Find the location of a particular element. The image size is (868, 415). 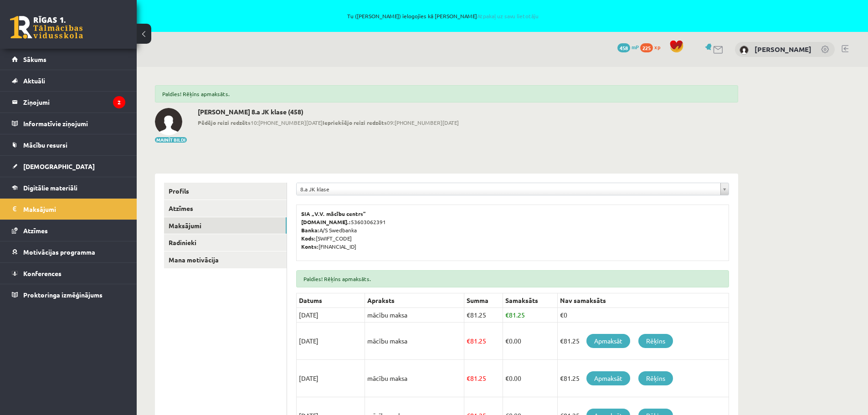

a: Mana motivācija is located at coordinates (225, 259).